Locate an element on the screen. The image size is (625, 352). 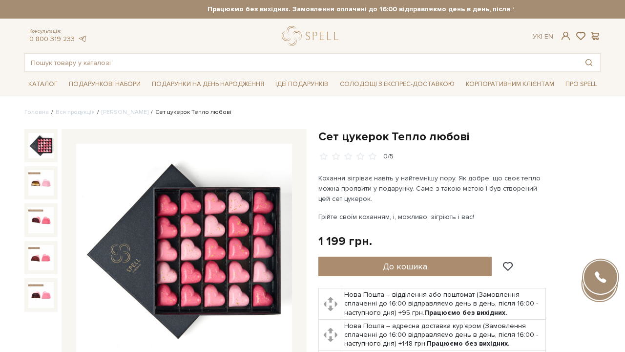
p: Кохання зігріває навіть у найтемнішу пору. Як добре, що своє тепло можна проявити у подарунку. Са... is located at coordinates (433, 188).